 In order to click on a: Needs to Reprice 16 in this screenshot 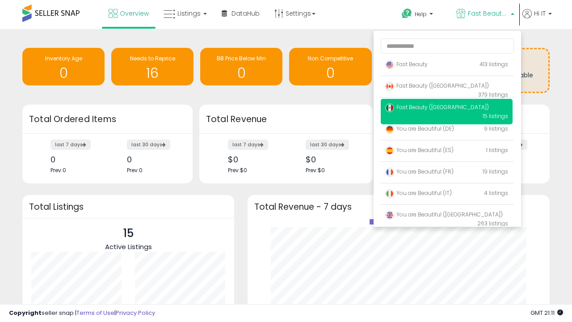, I will do `click(152, 67)`.